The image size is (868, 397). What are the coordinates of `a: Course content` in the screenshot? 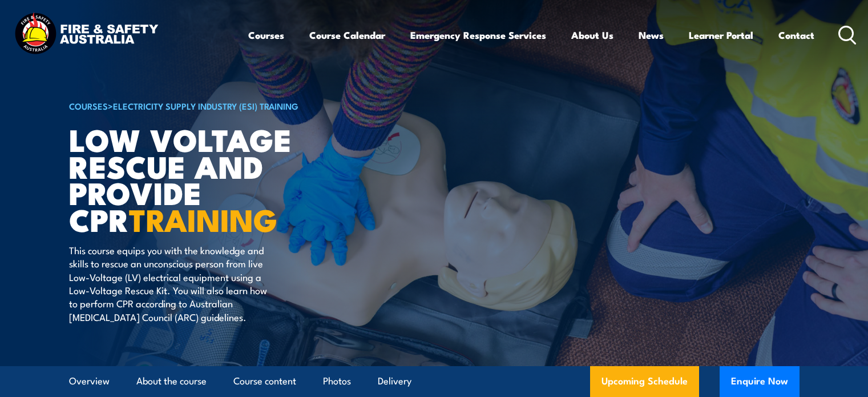 It's located at (265, 381).